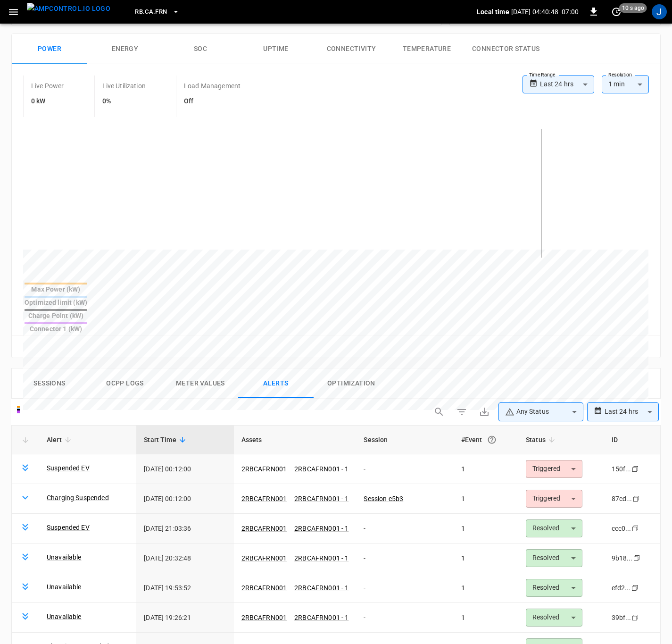 This screenshot has height=644, width=672. What do you see at coordinates (151, 11) in the screenshot?
I see `span: RB.CA.FRN` at bounding box center [151, 11].